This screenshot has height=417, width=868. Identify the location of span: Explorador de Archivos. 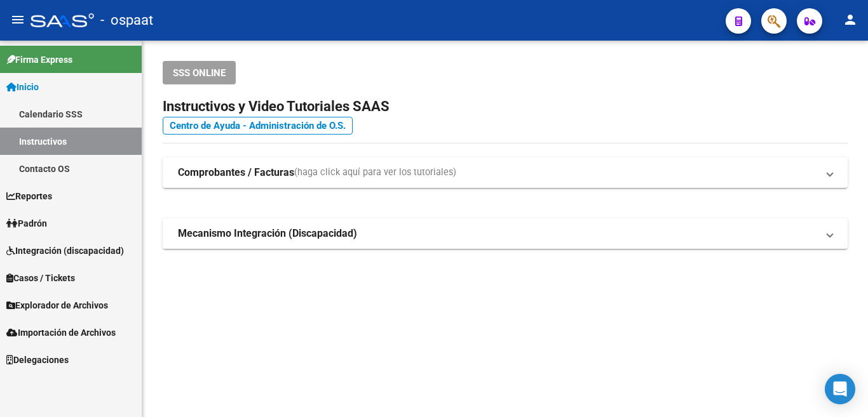
(57, 306).